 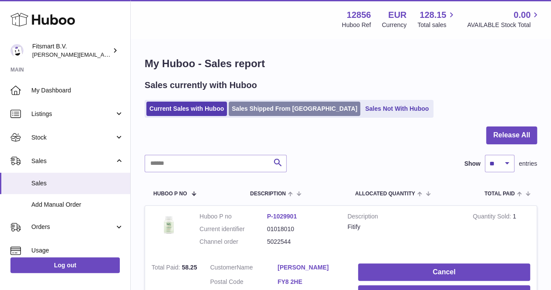 What do you see at coordinates (71, 51) in the screenshot?
I see `div: Fitsmart B.V.` at bounding box center [71, 51].